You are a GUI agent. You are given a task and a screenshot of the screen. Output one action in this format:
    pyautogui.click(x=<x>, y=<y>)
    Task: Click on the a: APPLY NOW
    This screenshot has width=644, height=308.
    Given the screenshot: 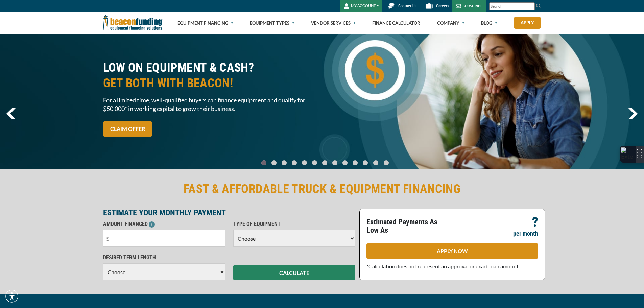 What is the action you would take?
    pyautogui.click(x=452, y=251)
    